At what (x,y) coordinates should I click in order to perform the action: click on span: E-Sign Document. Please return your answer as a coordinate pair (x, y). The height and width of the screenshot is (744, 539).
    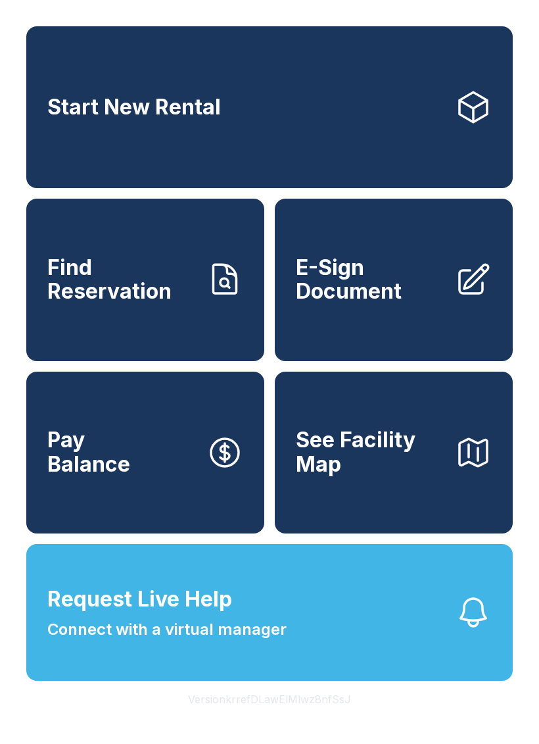
    Looking at the image, I should click on (370, 280).